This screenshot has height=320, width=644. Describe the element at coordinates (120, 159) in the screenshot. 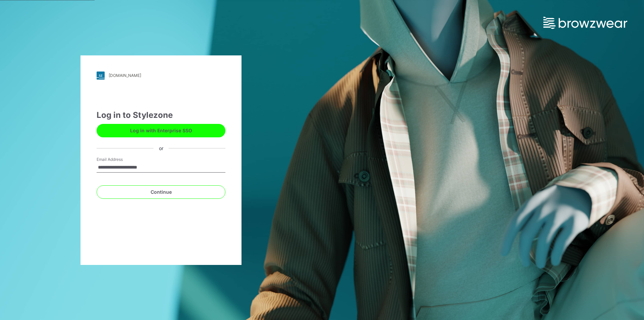

I see `label: Email Address` at that location.